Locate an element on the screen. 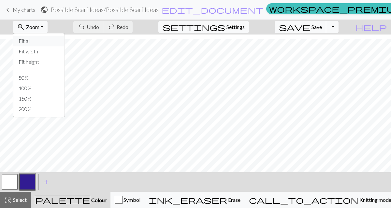 The height and width of the screenshot is (208, 391). span: Settings is located at coordinates (236, 27).